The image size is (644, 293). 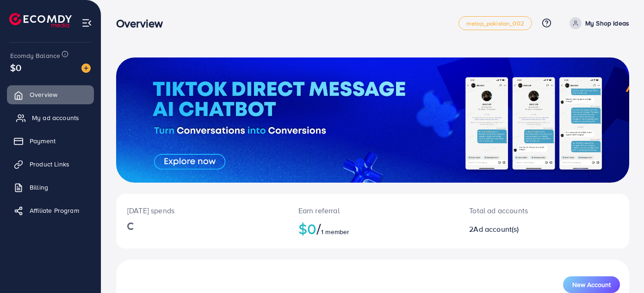 I want to click on a: Affiliate Program, so click(x=51, y=210).